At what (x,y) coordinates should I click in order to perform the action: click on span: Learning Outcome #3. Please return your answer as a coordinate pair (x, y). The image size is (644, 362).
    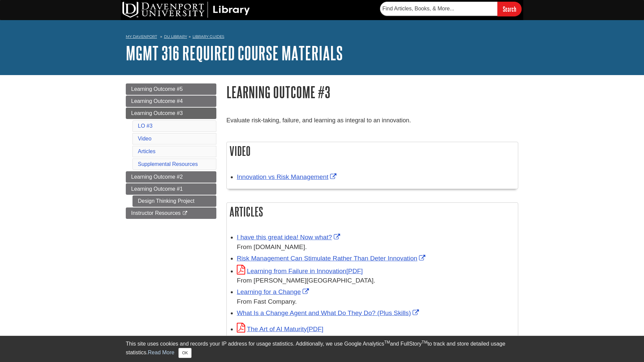
    Looking at the image, I should click on (157, 113).